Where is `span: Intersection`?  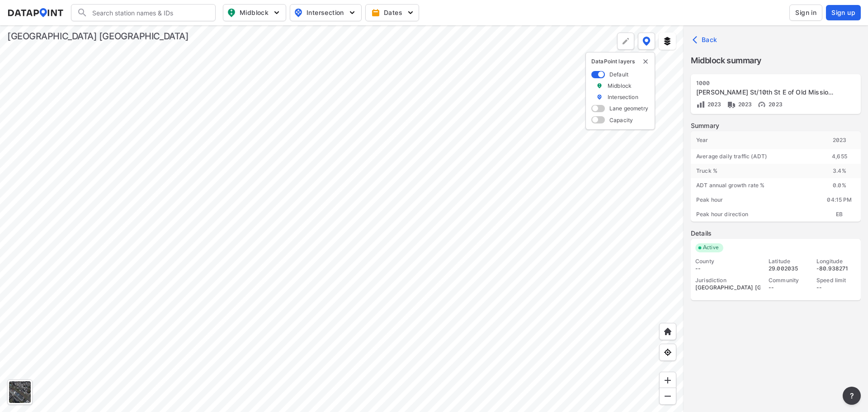 span: Intersection is located at coordinates (324, 12).